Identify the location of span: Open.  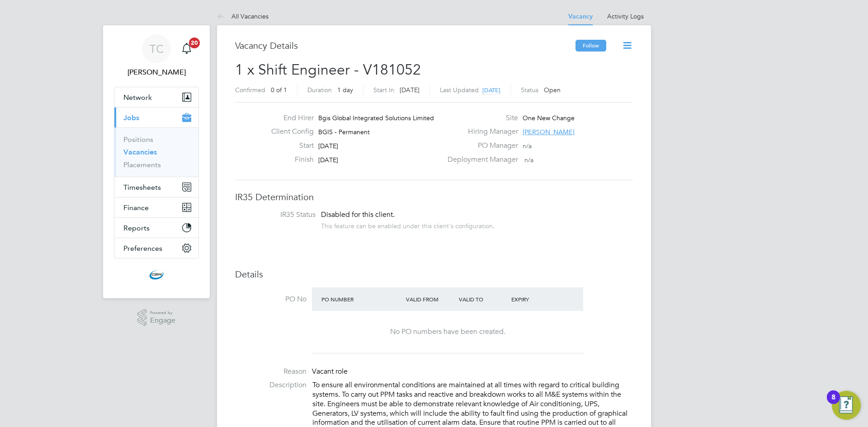
(552, 90).